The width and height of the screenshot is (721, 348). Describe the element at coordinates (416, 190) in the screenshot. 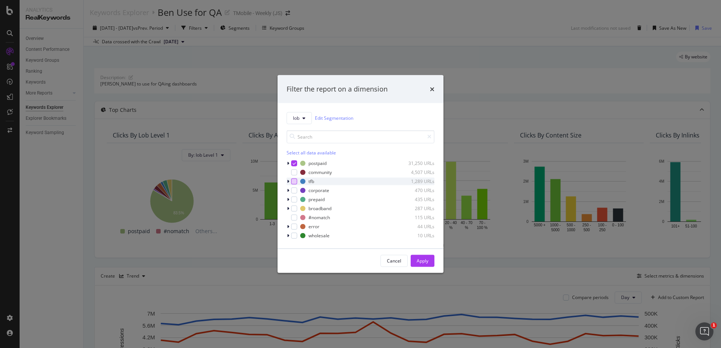

I see `div: 470 URLs` at that location.